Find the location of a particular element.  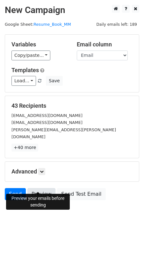

h5: Email column is located at coordinates (104, 44).